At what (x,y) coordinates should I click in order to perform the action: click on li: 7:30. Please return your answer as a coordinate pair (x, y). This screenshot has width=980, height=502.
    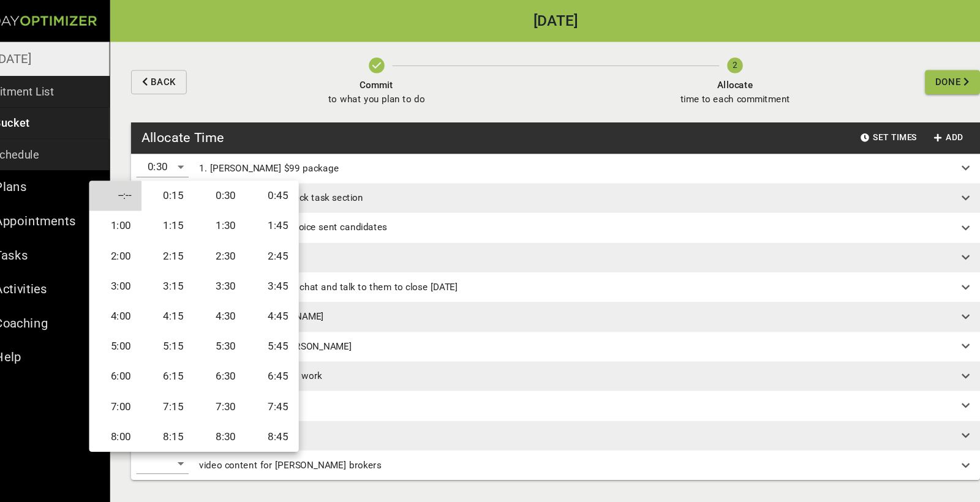
    Looking at the image, I should click on (250, 380).